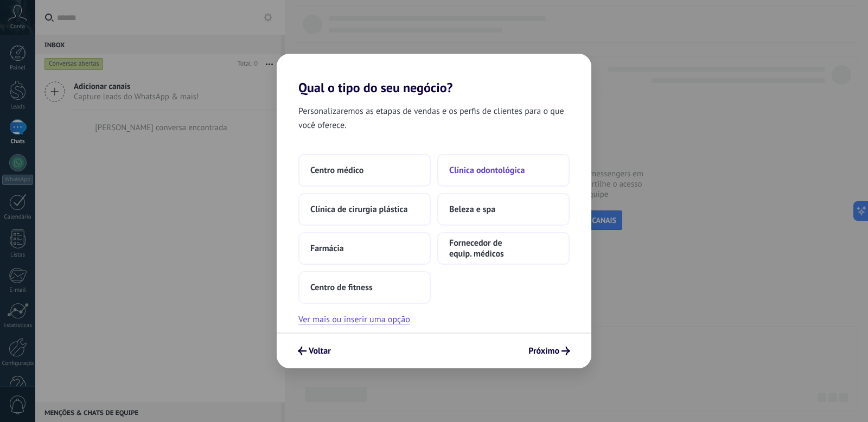 Image resolution: width=868 pixels, height=422 pixels. What do you see at coordinates (487, 170) in the screenshot?
I see `span: Clínica odontológica` at bounding box center [487, 170].